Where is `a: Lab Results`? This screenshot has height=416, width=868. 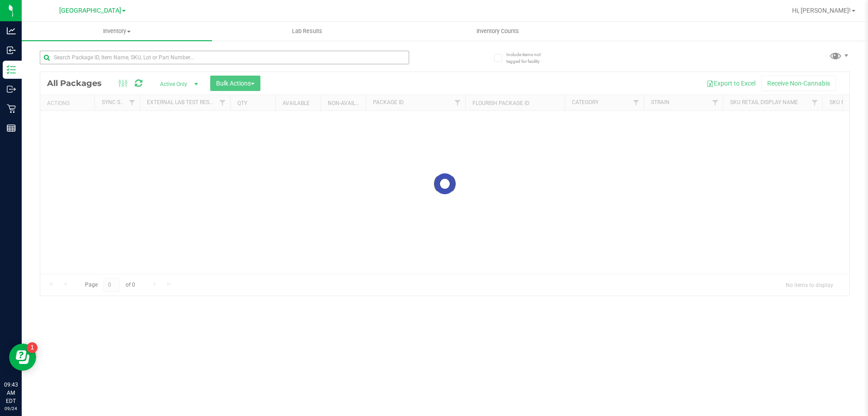 a: Lab Results is located at coordinates (307, 31).